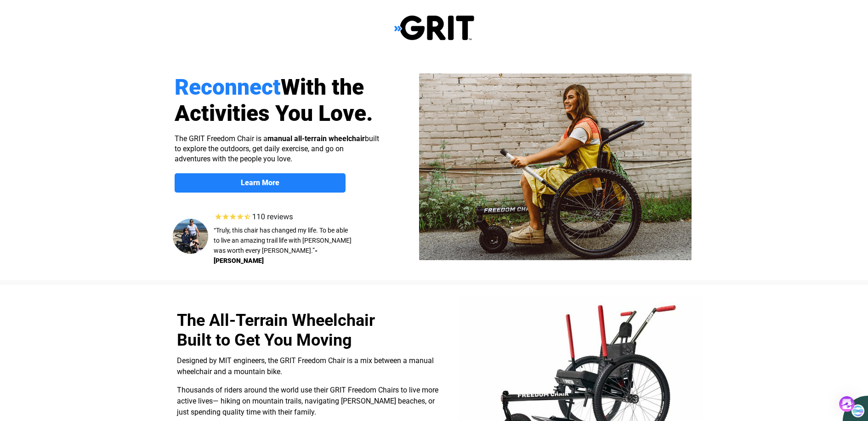  Describe the element at coordinates (260, 183) in the screenshot. I see `a: Learn More` at that location.